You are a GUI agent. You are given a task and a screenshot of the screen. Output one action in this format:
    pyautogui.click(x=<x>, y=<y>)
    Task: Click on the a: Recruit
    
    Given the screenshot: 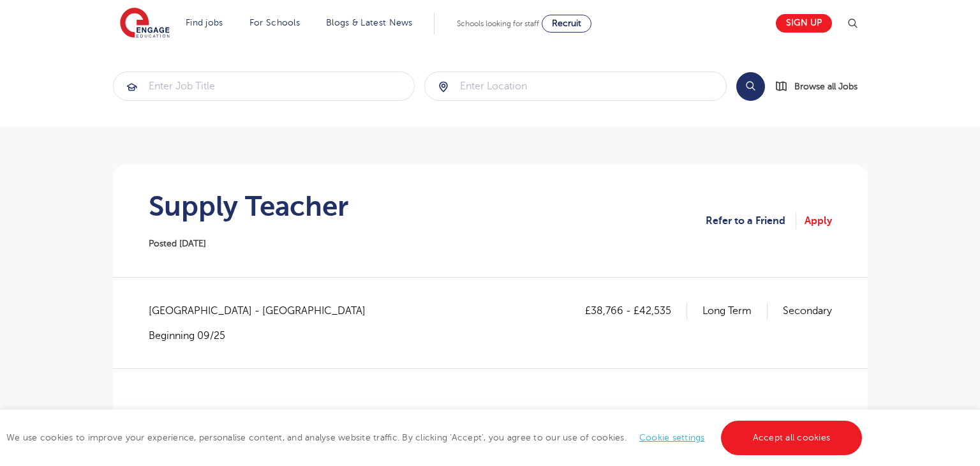 What is the action you would take?
    pyautogui.click(x=567, y=24)
    